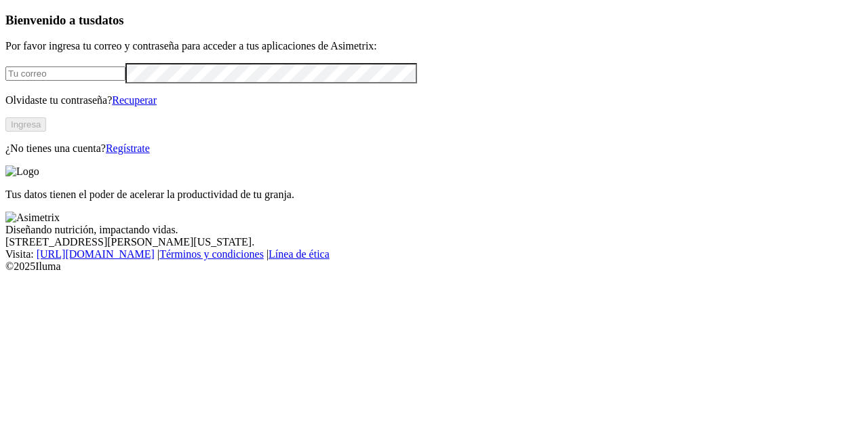 This screenshot has height=428, width=868. I want to click on img: Logo, so click(23, 172).